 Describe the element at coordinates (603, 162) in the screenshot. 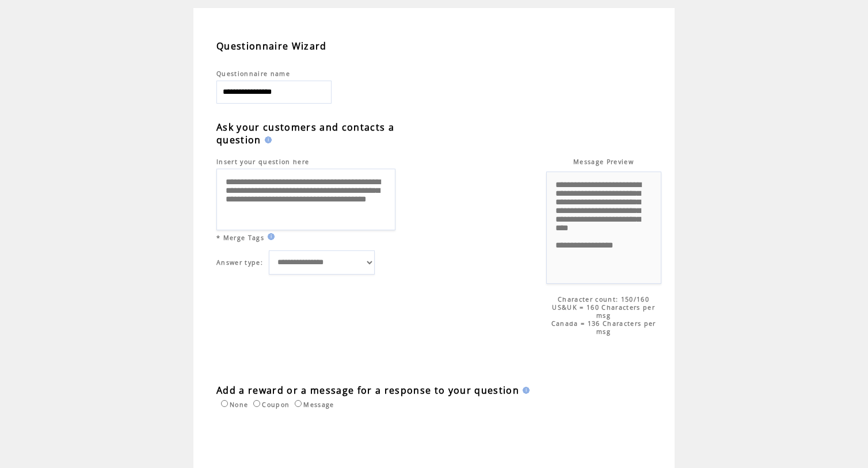

I see `span: Message Preview` at that location.